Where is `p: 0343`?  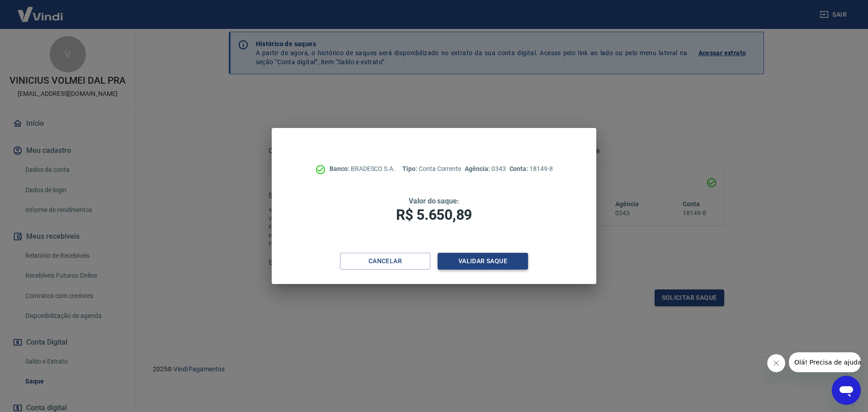 p: 0343 is located at coordinates (485, 168).